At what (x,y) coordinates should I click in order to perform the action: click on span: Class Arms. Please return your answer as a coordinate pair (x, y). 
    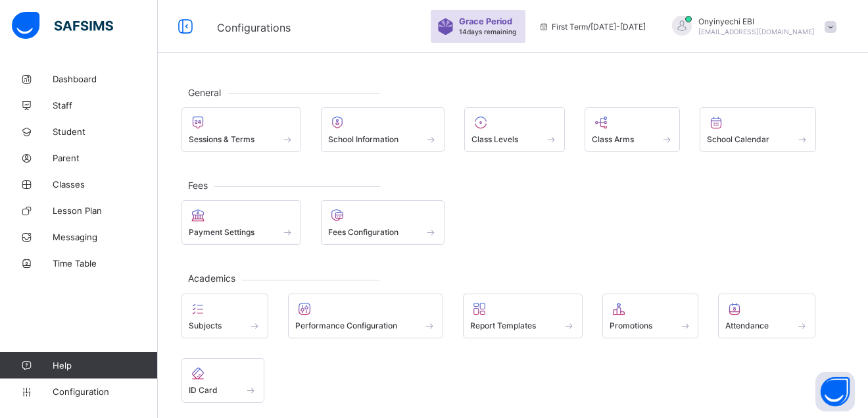
    Looking at the image, I should click on (613, 139).